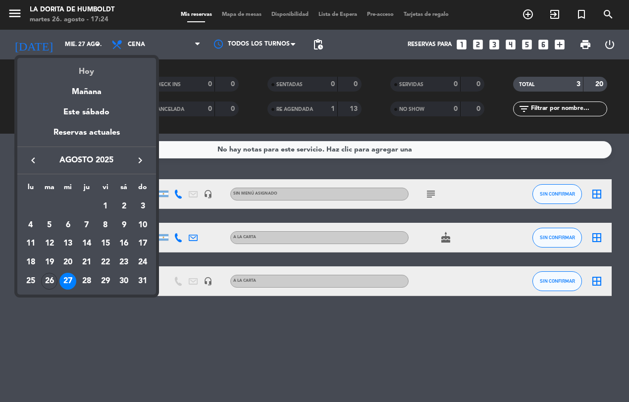  Describe the element at coordinates (87, 88) in the screenshot. I see `div: Mañana` at that location.